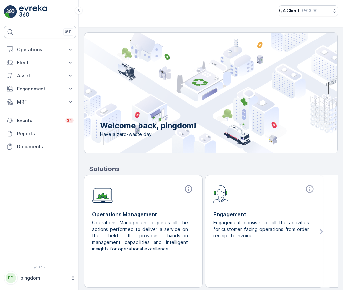 The image size is (343, 290). Describe the element at coordinates (40, 133) in the screenshot. I see `a: Reports` at that location.